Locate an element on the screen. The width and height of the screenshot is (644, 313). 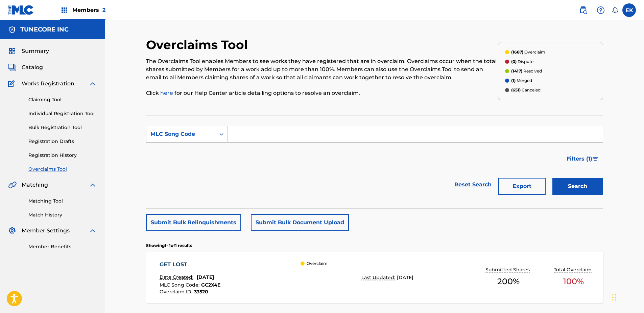
h5: TUNECORE INC is located at coordinates (44, 29).